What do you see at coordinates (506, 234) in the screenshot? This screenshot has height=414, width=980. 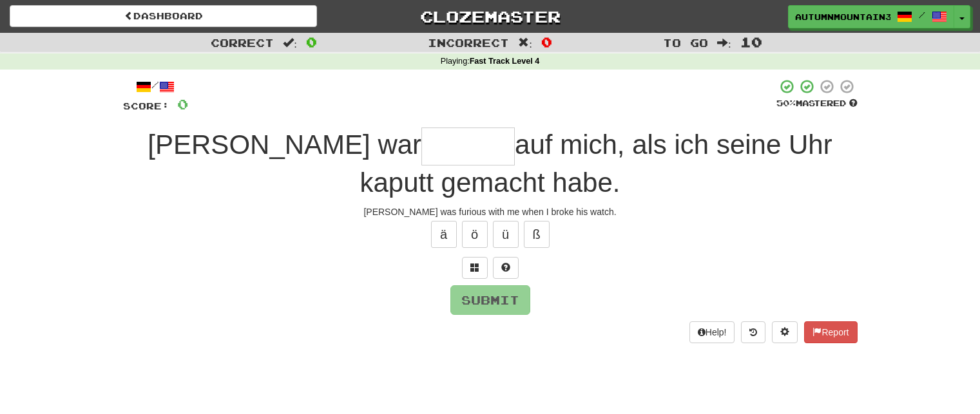 I see `button: ü` at bounding box center [506, 234].